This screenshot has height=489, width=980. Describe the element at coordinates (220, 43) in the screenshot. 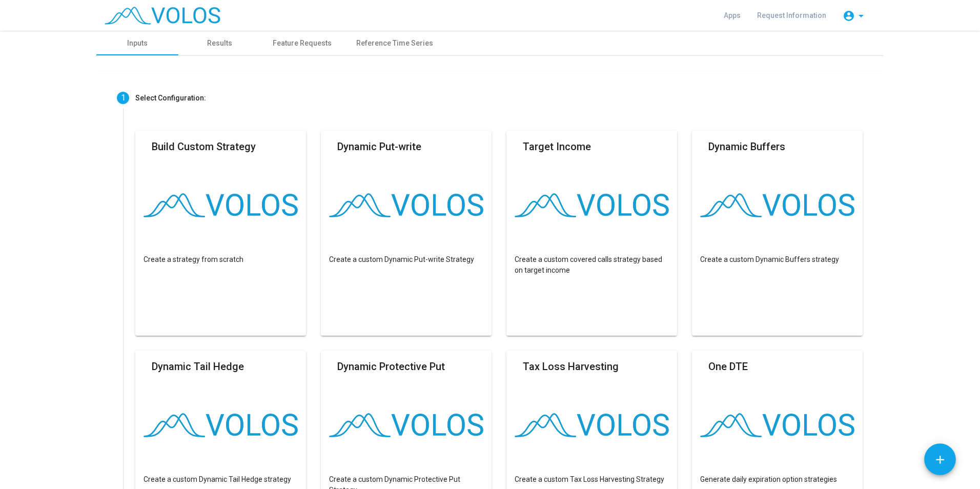

I see `div: Results` at that location.